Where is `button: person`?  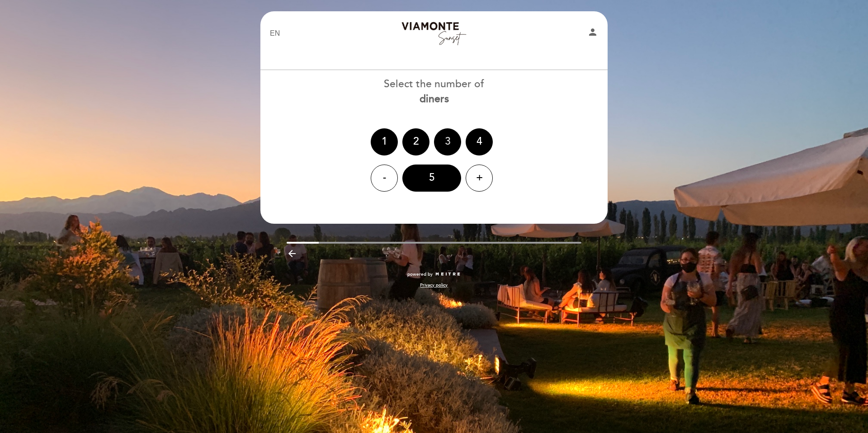
button: person is located at coordinates (593, 33).